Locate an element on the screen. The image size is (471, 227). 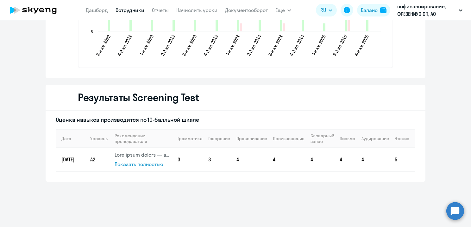
path: 2024-03-15T21:00:00.000Z Прогулы 1 is located at coordinates (241, 27).